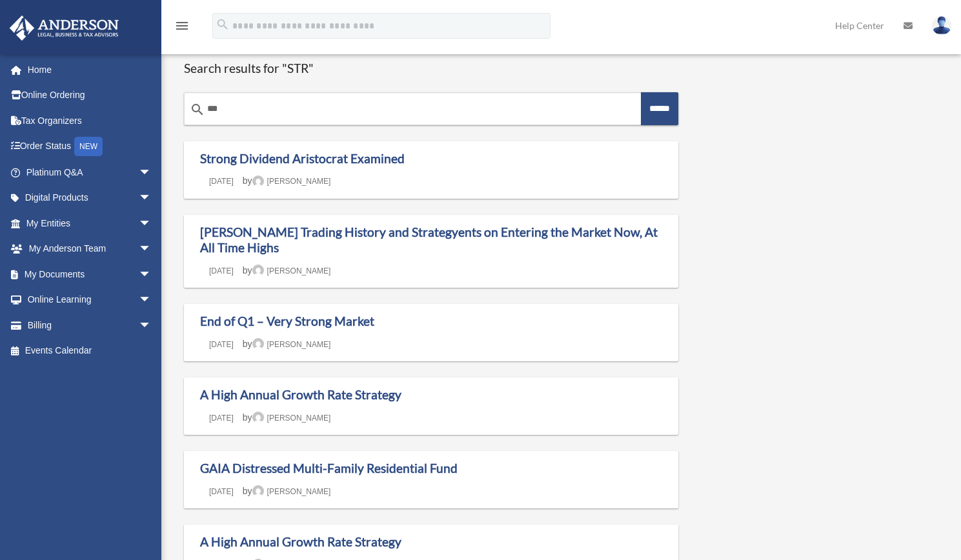  Describe the element at coordinates (90, 172) in the screenshot. I see `a: Platinum Q&Aarrow_drop_down` at that location.